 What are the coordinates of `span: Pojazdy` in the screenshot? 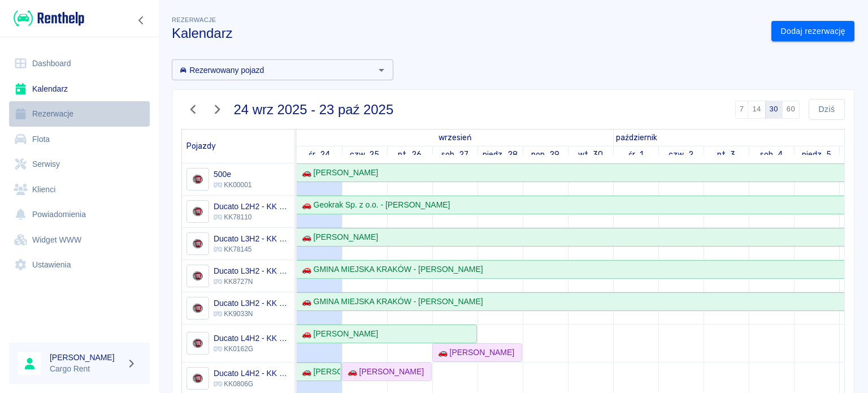 It's located at (201, 146).